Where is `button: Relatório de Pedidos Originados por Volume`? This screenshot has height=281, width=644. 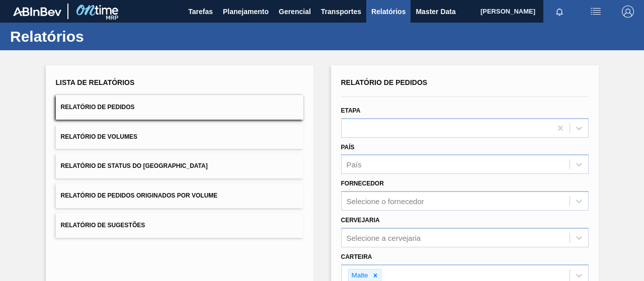
button: Relatório de Pedidos Originados por Volume is located at coordinates (179, 196).